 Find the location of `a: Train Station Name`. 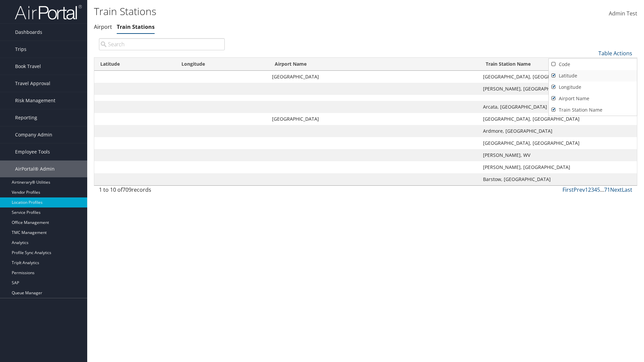

a: Train Station Name is located at coordinates (593, 110).